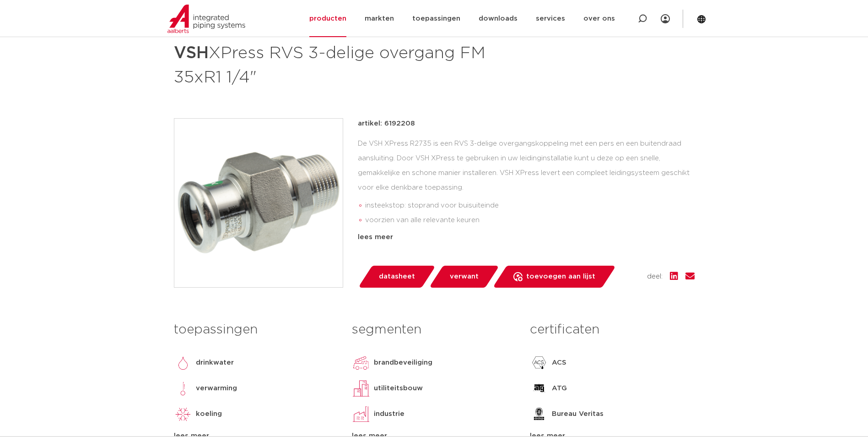  What do you see at coordinates (396, 277) in the screenshot?
I see `span: datasheet` at bounding box center [396, 277].